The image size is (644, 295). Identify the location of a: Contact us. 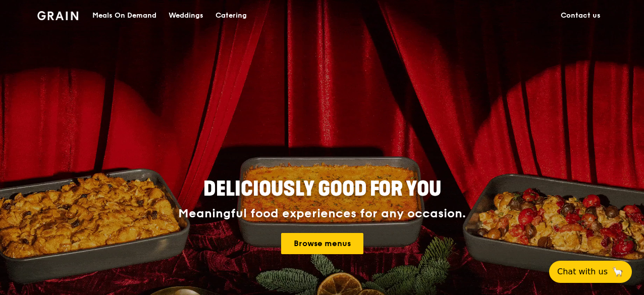
(580, 16).